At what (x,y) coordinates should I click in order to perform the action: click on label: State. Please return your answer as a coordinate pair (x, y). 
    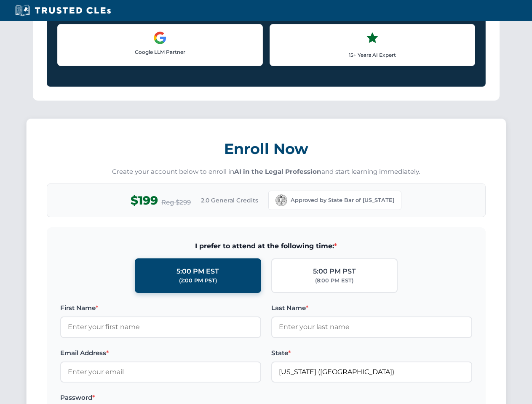
    Looking at the image, I should click on (371, 353).